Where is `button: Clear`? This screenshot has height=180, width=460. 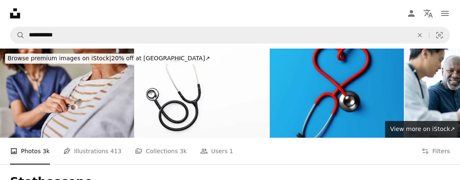
button: Clear is located at coordinates (420, 35).